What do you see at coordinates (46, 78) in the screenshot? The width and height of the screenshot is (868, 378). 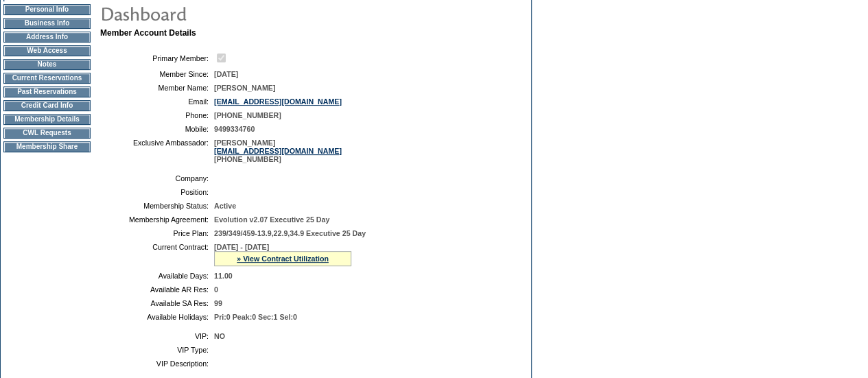 I see `td: Current Reservations` at bounding box center [46, 78].